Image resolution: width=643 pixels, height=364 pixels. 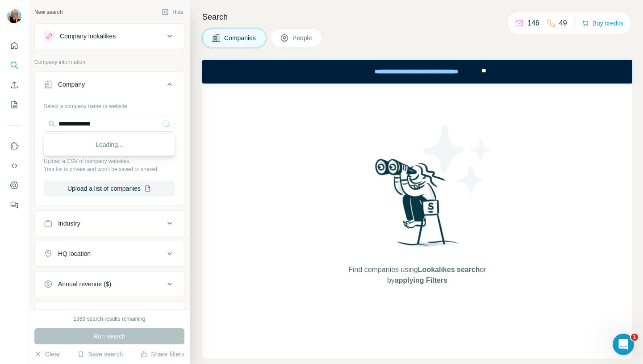 What do you see at coordinates (14, 46) in the screenshot?
I see `button: Quick start` at bounding box center [14, 46].